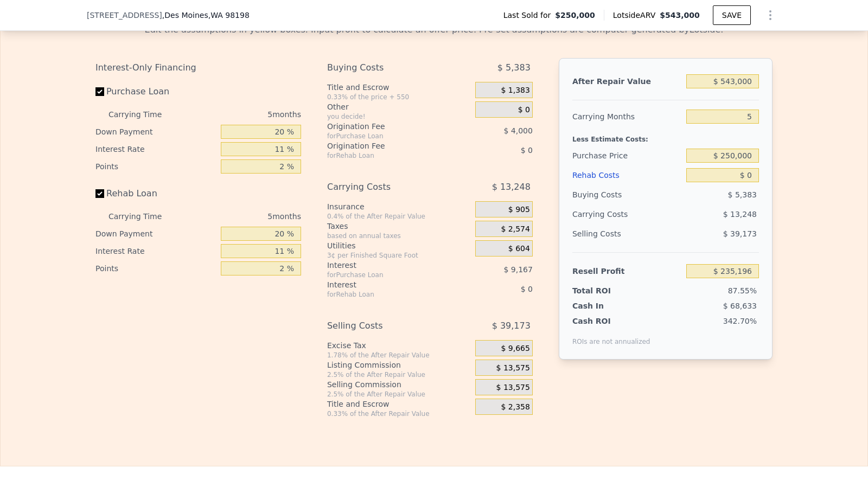 This screenshot has height=487, width=868. I want to click on div: Total ROI, so click(606, 291).